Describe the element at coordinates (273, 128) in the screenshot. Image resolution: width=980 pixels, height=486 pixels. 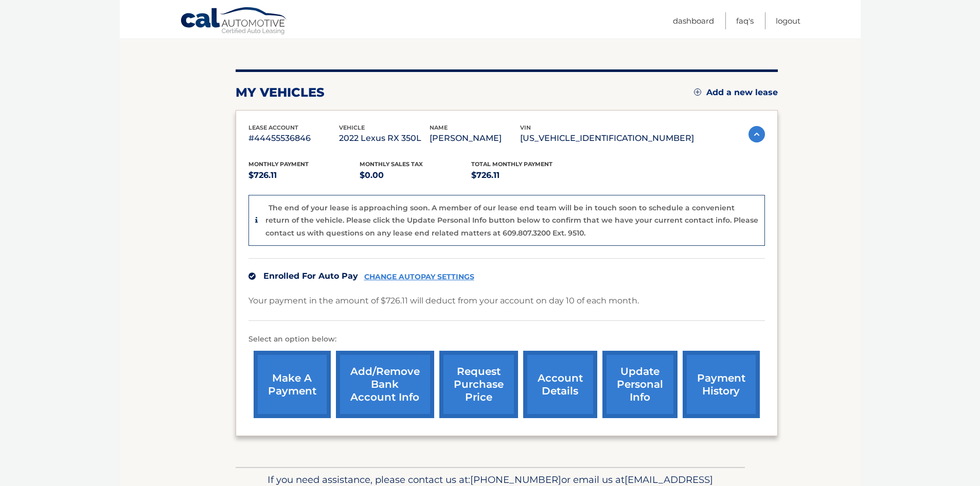
I see `span: lease account` at that location.